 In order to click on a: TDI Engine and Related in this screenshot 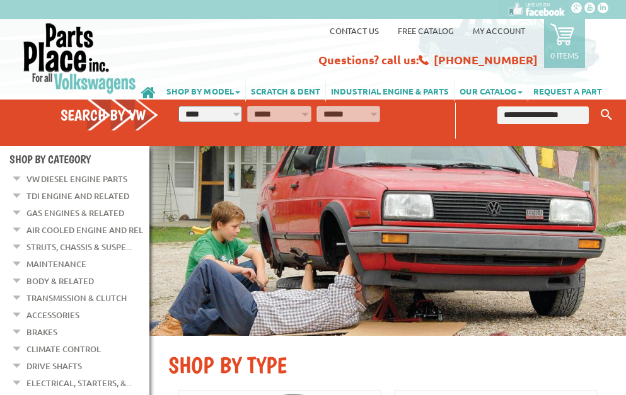, I will do `click(78, 196)`.